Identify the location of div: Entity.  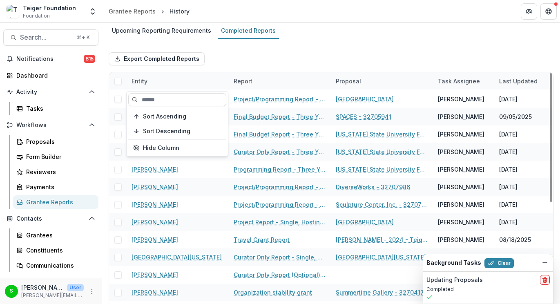
(139, 81).